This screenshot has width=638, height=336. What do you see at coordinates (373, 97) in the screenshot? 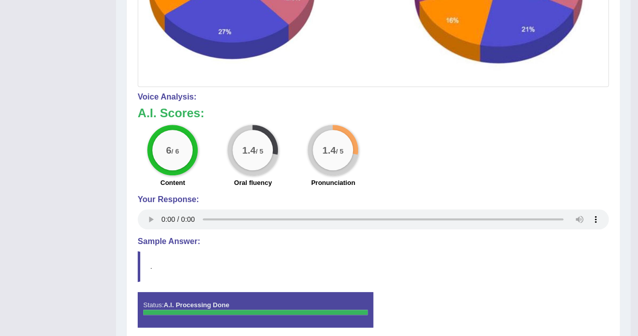
I see `h4: Voice Analysis:` at bounding box center [373, 97].